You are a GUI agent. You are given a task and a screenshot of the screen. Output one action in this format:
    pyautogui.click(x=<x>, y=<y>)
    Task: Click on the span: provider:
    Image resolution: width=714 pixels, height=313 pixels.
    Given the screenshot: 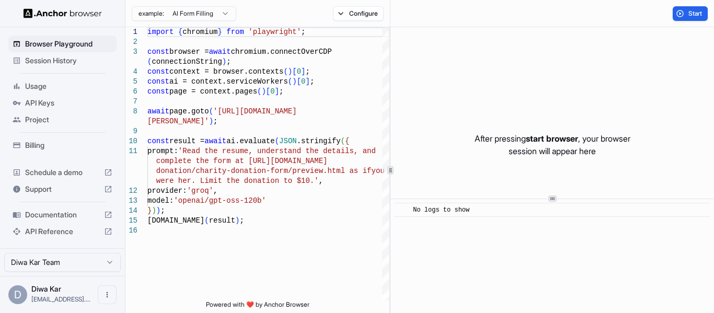 What is the action you would take?
    pyautogui.click(x=167, y=191)
    